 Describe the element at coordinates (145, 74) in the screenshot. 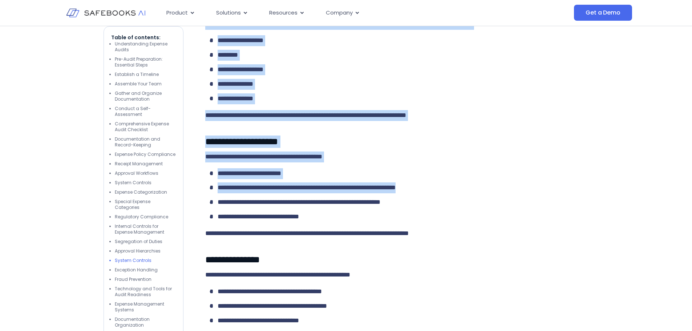

I see `li: Establish a Timeline` at that location.